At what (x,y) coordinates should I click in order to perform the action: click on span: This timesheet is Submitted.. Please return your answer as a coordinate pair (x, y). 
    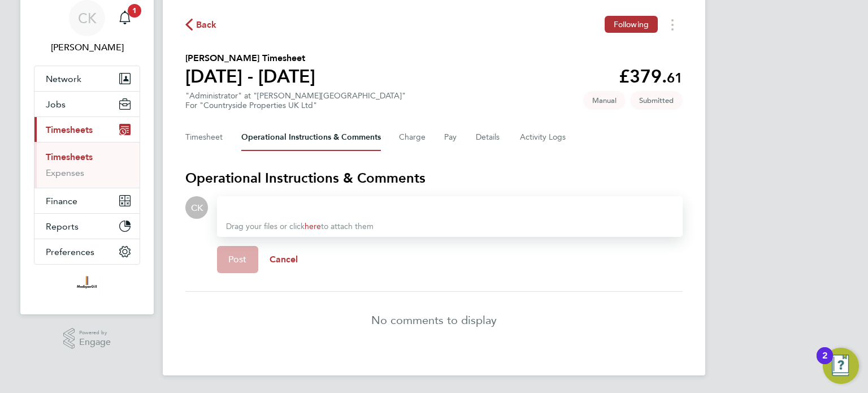
    Looking at the image, I should click on (656, 100).